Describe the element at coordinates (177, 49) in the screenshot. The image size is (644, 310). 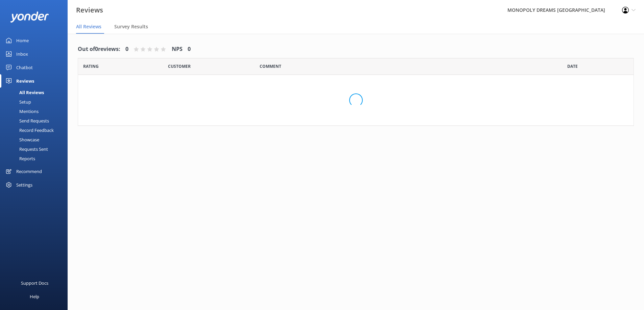
I see `h4: NPS` at that location.